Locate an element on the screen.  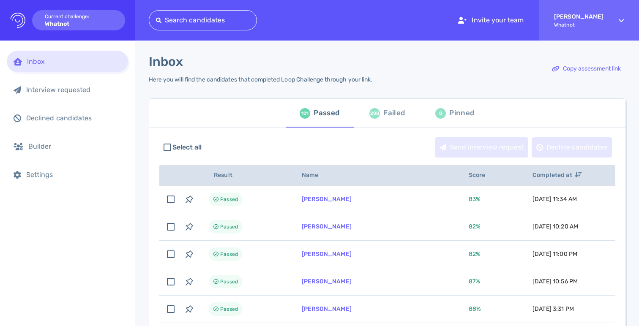
div: Decline candidates is located at coordinates (572, 148).